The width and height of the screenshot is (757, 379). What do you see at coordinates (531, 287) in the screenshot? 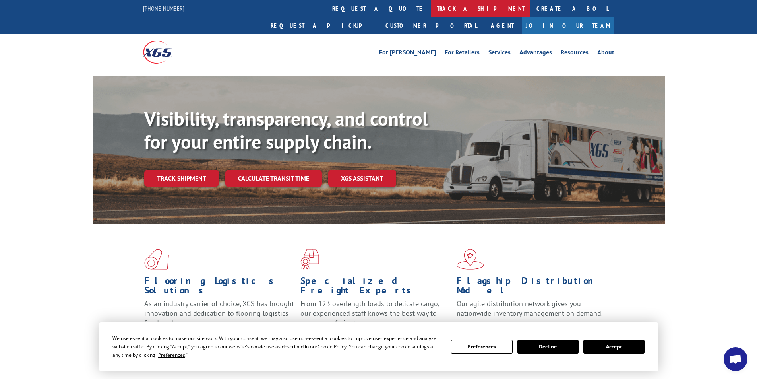
I see `h1: Flagship Distribution Model` at bounding box center [531, 287].